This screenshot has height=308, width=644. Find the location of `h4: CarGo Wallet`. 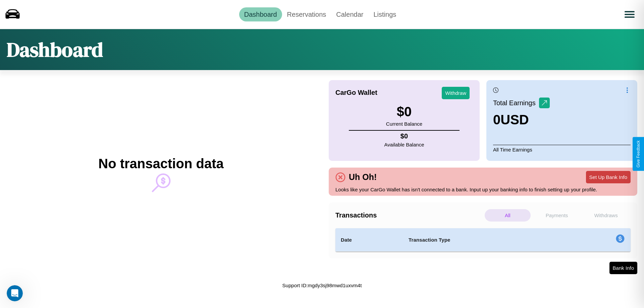

h4: CarGo Wallet is located at coordinates (356, 93).